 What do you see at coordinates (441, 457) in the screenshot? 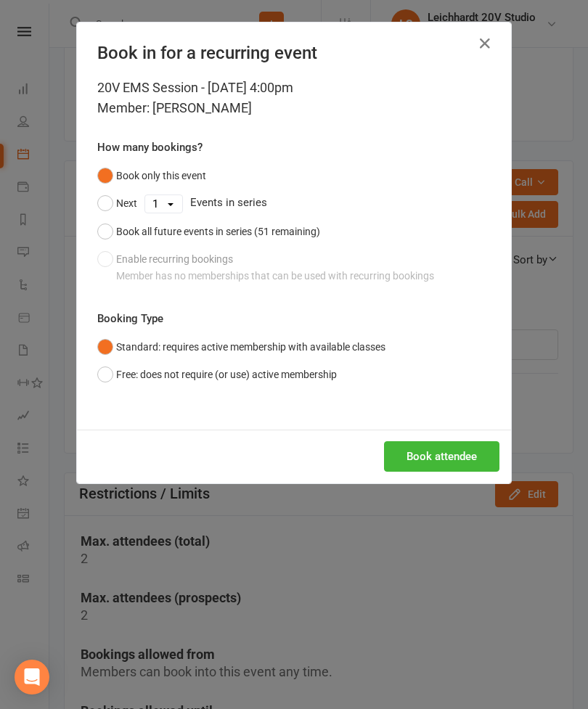
I see `button: Book attendee` at bounding box center [441, 457].